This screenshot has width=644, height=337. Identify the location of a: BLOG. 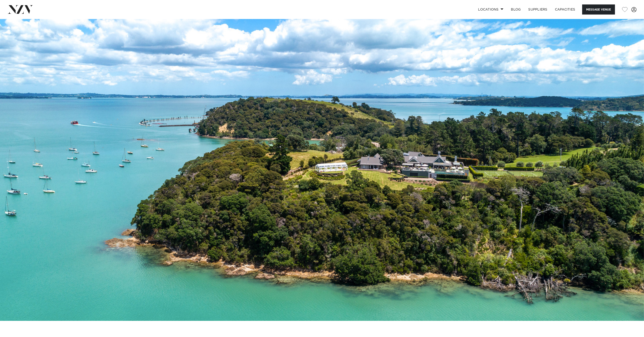
(516, 10).